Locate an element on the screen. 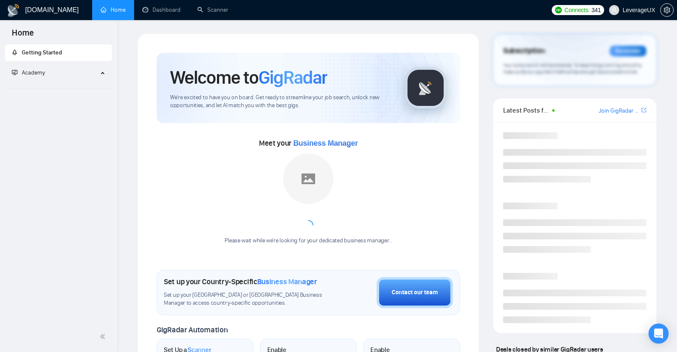 The height and width of the screenshot is (352, 677). img: upwork-logo.png is located at coordinates (558, 10).